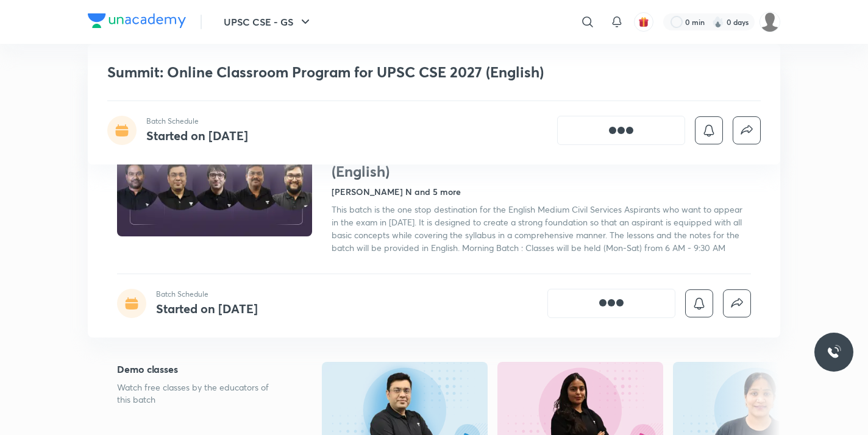 The width and height of the screenshot is (868, 435). Describe the element at coordinates (200, 369) in the screenshot. I see `h5: Demo classes` at that location.